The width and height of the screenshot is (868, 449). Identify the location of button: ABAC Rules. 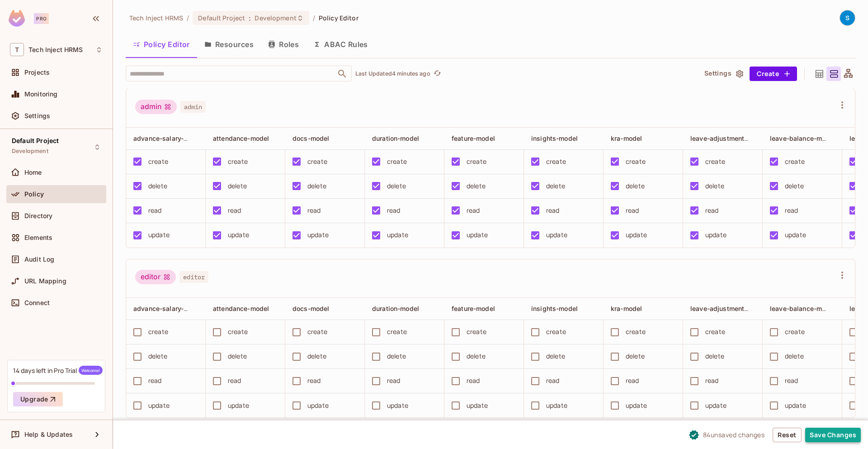
(340, 44).